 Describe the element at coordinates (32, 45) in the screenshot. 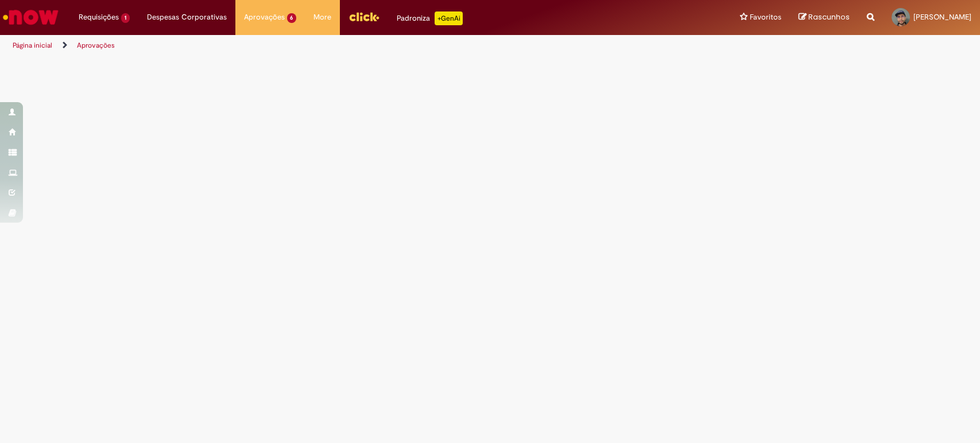

I see `a: Página inicial` at that location.